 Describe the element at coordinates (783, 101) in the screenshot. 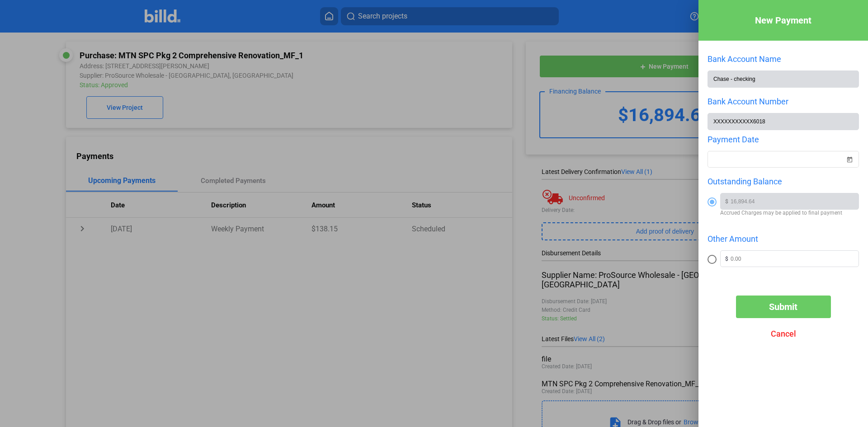

I see `div: Bank Account Number` at that location.